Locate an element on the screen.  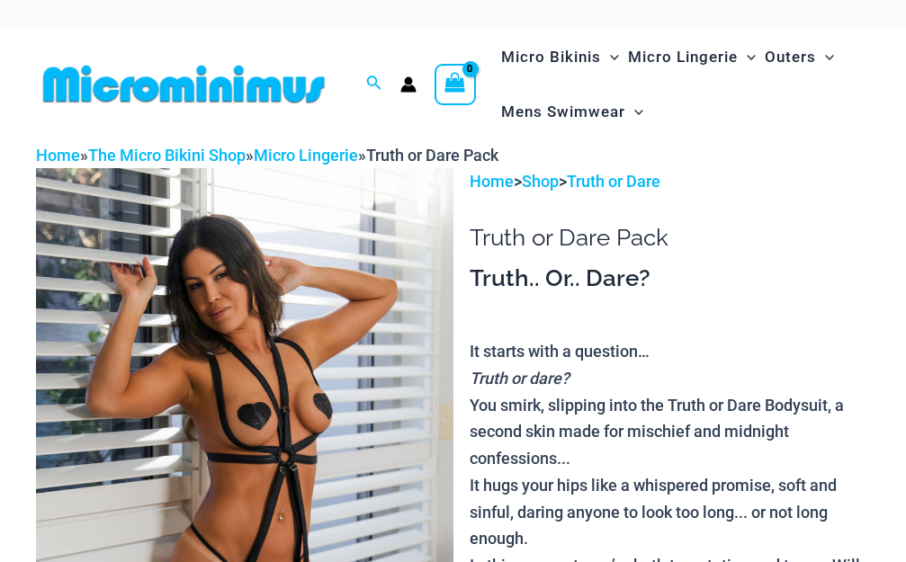
a: OutersMenu ToggleMenu Toggle is located at coordinates (799, 57).